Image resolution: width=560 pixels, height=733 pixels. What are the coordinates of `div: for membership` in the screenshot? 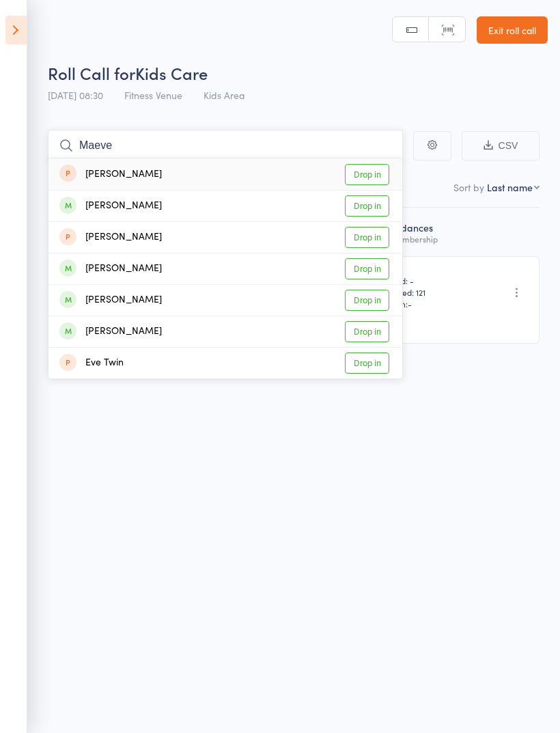 It's located at (421, 239).